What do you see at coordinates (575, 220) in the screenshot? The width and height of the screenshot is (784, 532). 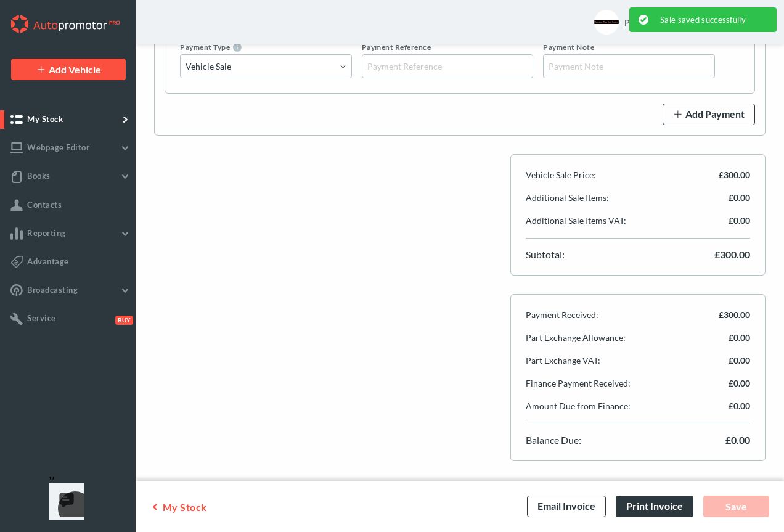 I see `span: Additional Sale Items VAT:` at bounding box center [575, 220].